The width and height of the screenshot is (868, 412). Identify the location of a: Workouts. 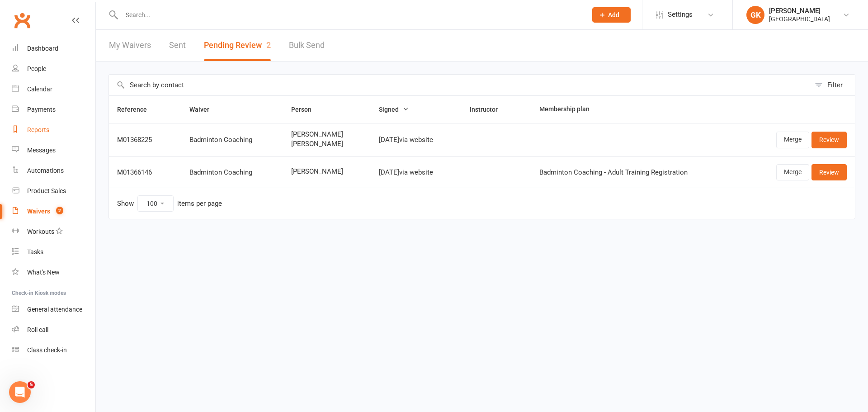
(54, 232).